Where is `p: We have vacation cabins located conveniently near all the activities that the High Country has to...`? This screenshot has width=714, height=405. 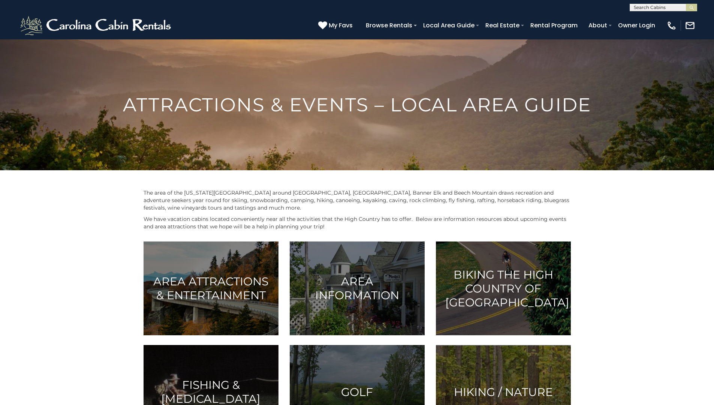 p: We have vacation cabins located conveniently near all the activities that the High Country has to... is located at coordinates (357, 223).